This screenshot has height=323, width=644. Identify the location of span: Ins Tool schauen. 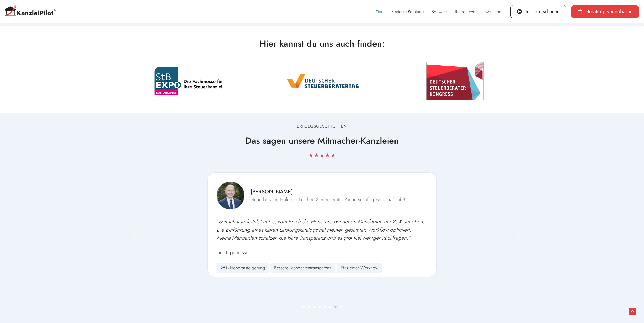
(542, 11).